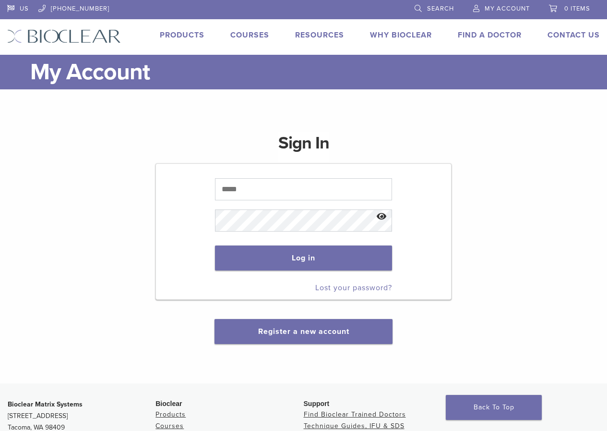 This screenshot has height=431, width=607. What do you see at coordinates (315, 72) in the screenshot?
I see `h1: My Account` at bounding box center [315, 72].